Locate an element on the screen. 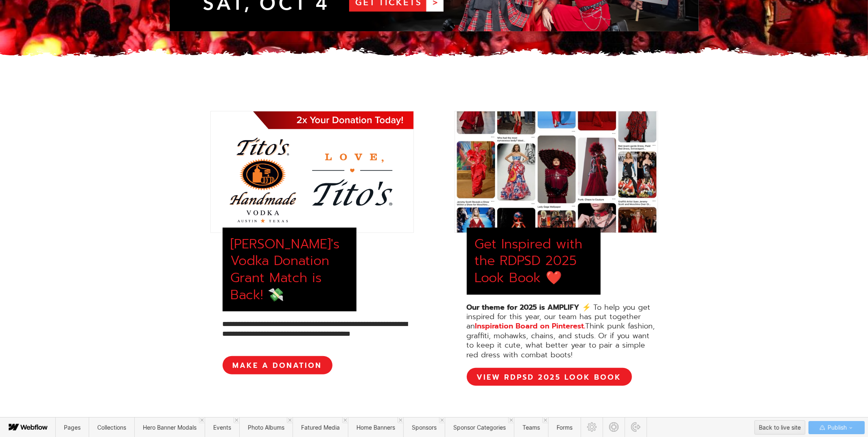  a: Close 'Home Banners' tab is located at coordinates (400, 420).